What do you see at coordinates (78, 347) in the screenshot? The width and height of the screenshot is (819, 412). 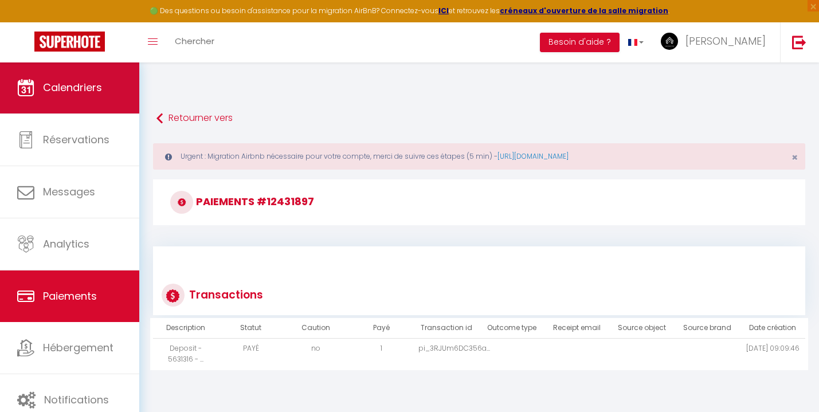 I see `span: Hébergement` at bounding box center [78, 347].